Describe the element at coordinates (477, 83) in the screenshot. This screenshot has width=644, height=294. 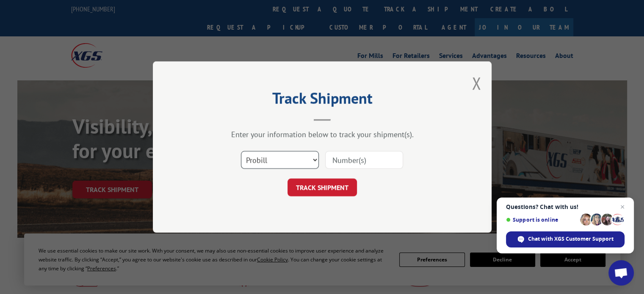
I see `button: Close modal` at that location.